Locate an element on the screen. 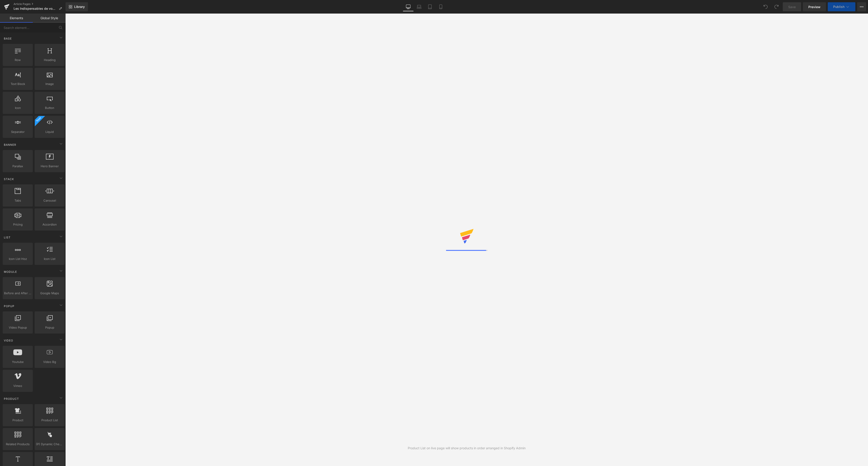 The width and height of the screenshot is (868, 466). button: Redo is located at coordinates (777, 7).